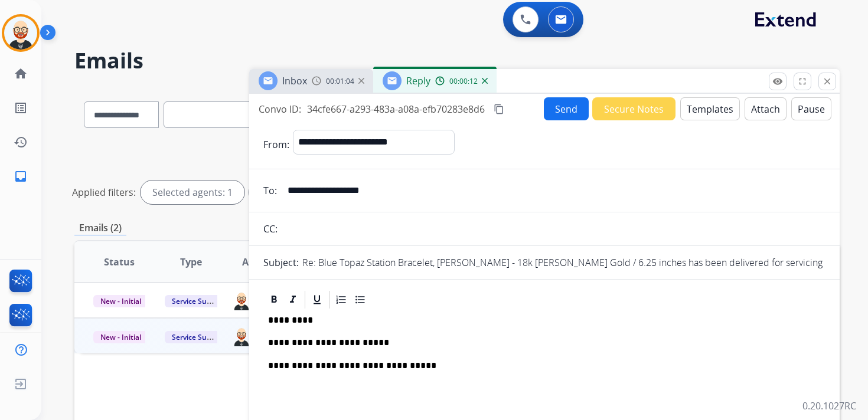  What do you see at coordinates (119, 262) in the screenshot?
I see `span: Status` at bounding box center [119, 262].